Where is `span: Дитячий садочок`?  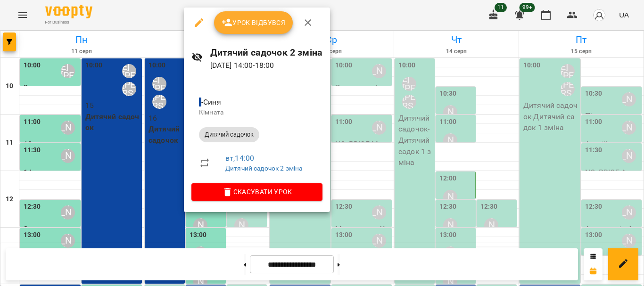 span: Дитячий садочок is located at coordinates (229, 135).